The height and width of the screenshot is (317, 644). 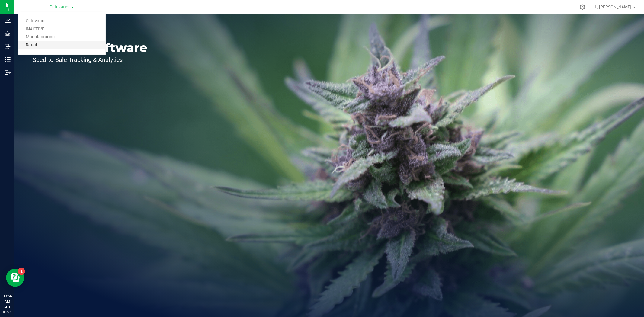 I want to click on a: Cultivation, so click(x=61, y=21).